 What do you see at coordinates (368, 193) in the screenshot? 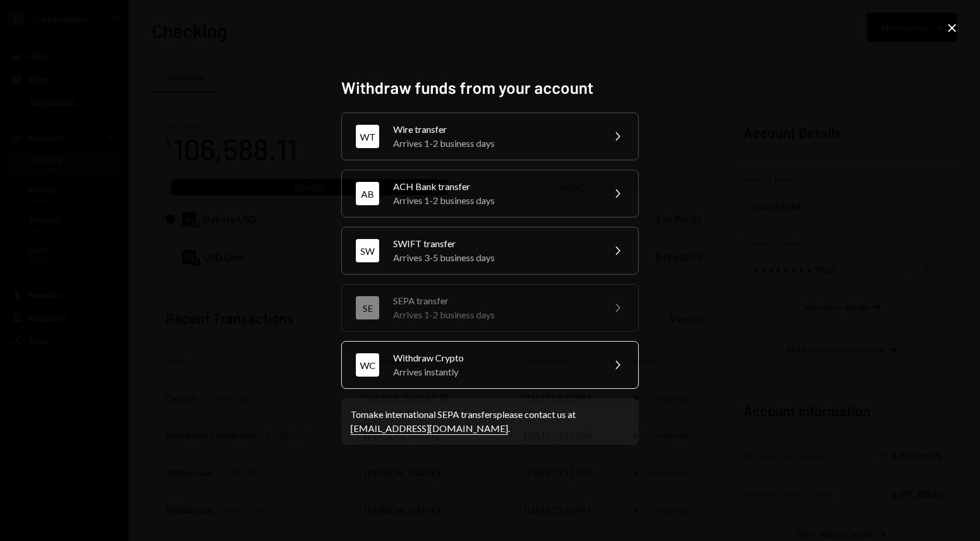
I see `div: AB` at bounding box center [368, 193].